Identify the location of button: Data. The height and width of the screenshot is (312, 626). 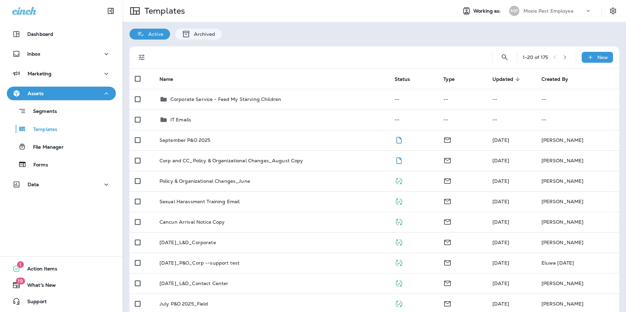
(61, 184).